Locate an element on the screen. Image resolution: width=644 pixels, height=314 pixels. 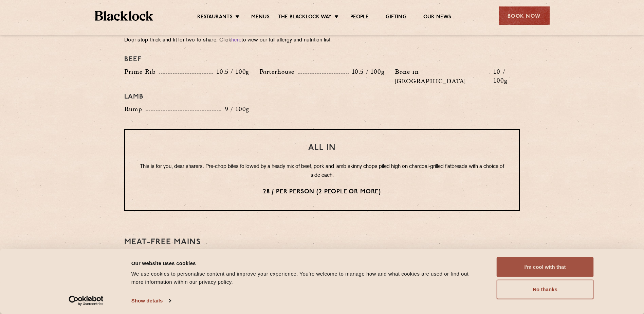
a: Gifting is located at coordinates (396, 18).